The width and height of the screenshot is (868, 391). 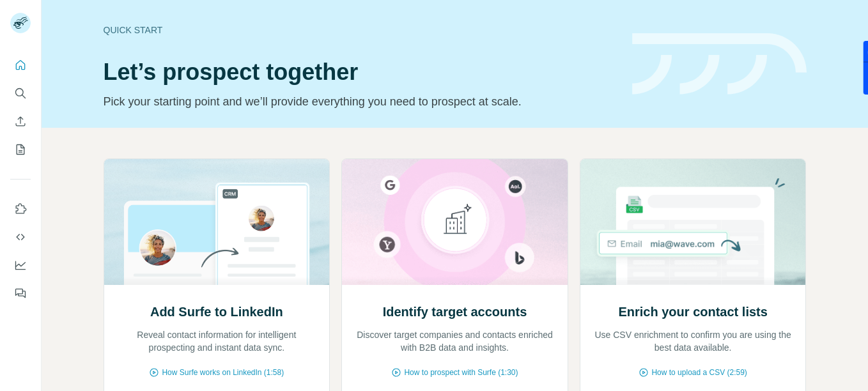 I want to click on button: Search, so click(x=21, y=93).